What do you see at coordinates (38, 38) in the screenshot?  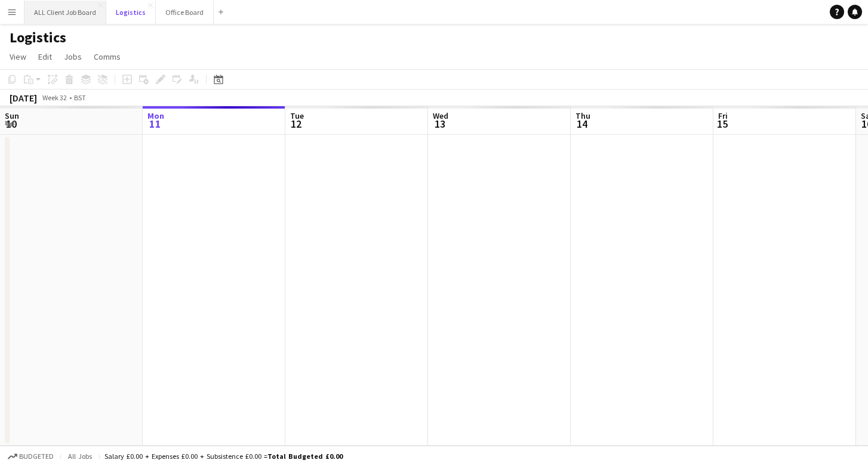 I see `h1: Logistics` at bounding box center [38, 38].